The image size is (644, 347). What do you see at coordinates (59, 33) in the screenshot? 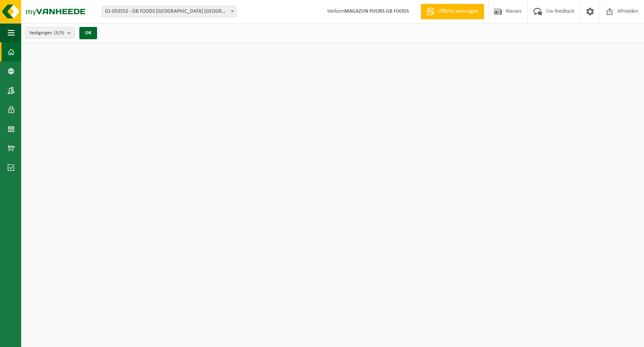
I see `count: (3/3)` at bounding box center [59, 33].